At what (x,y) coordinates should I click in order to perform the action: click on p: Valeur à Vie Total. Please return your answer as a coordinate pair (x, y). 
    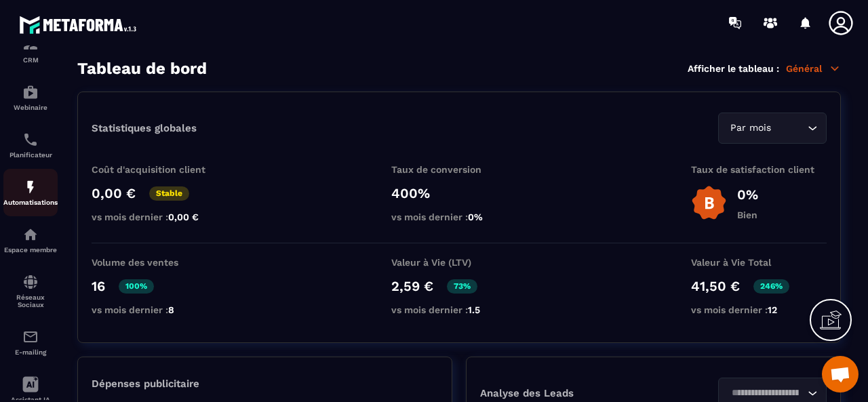
    Looking at the image, I should click on (759, 263).